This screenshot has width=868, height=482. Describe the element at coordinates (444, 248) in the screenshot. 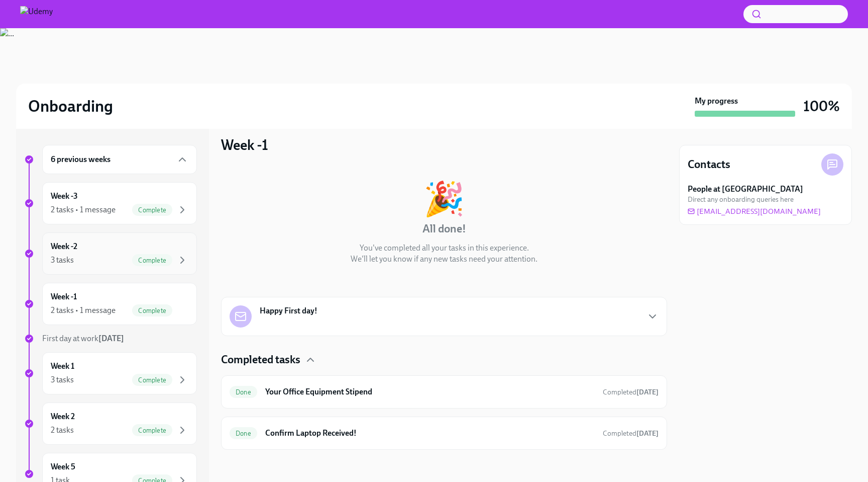

I see `p: You've completed all your tasks in this experience.` at that location.